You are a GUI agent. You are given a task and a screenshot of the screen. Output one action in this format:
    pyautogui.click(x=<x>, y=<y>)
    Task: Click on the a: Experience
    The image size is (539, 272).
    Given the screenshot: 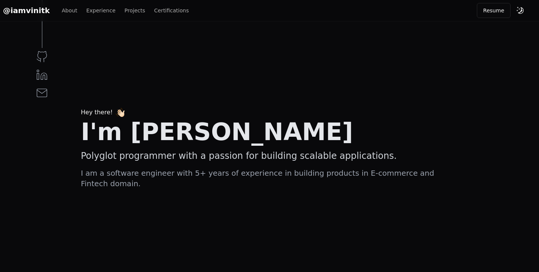 What is the action you would take?
    pyautogui.click(x=101, y=10)
    